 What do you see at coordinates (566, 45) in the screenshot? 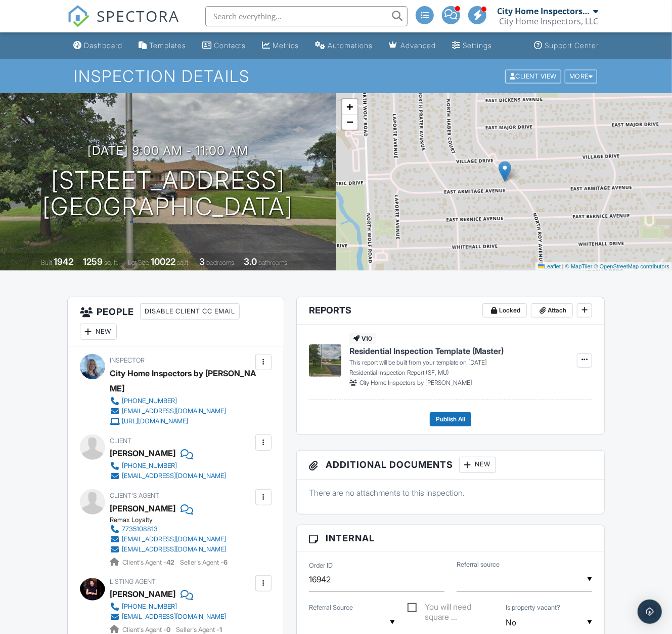
I see `a: Support Center` at bounding box center [566, 45].